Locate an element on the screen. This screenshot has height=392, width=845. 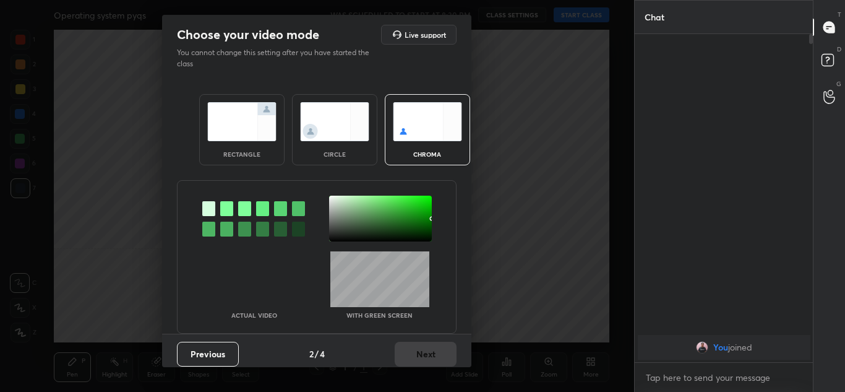
img: normalScreenIcon.ae25ed63.svg is located at coordinates (242, 121).